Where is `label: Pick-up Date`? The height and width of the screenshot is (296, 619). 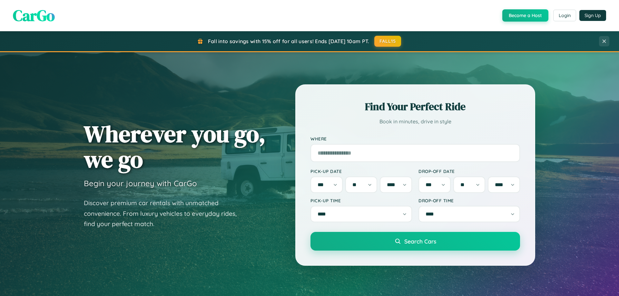 label: Pick-up Date is located at coordinates (361, 171).